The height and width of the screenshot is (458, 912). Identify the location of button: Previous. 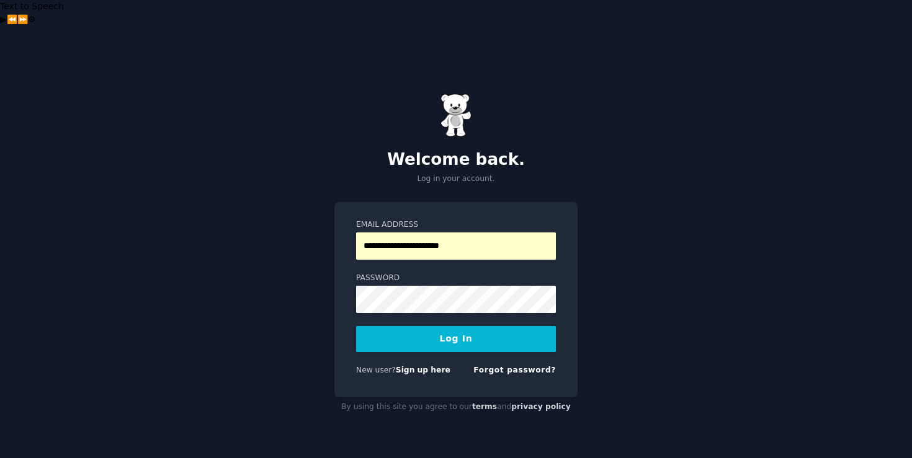
(12, 19).